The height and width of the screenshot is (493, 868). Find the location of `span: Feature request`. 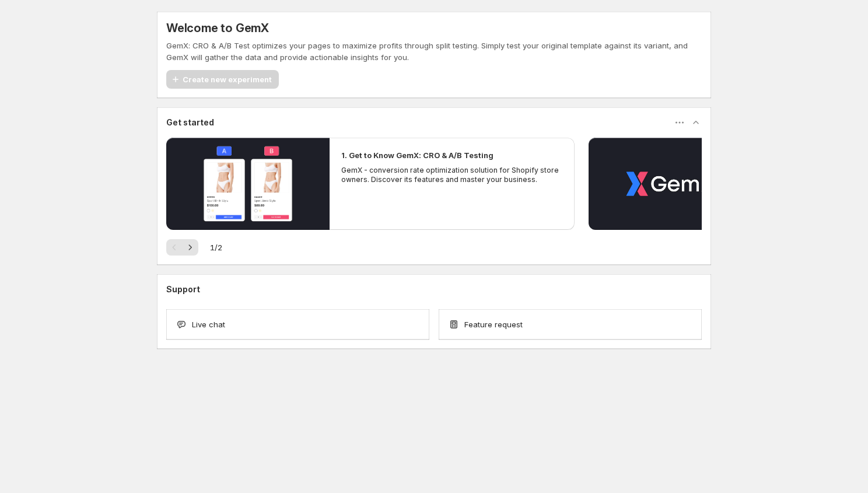

span: Feature request is located at coordinates (494, 324).